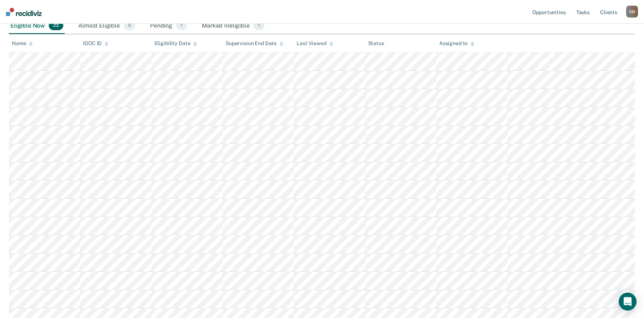  Describe the element at coordinates (176, 43) in the screenshot. I see `div: Eligibility Date` at that location.